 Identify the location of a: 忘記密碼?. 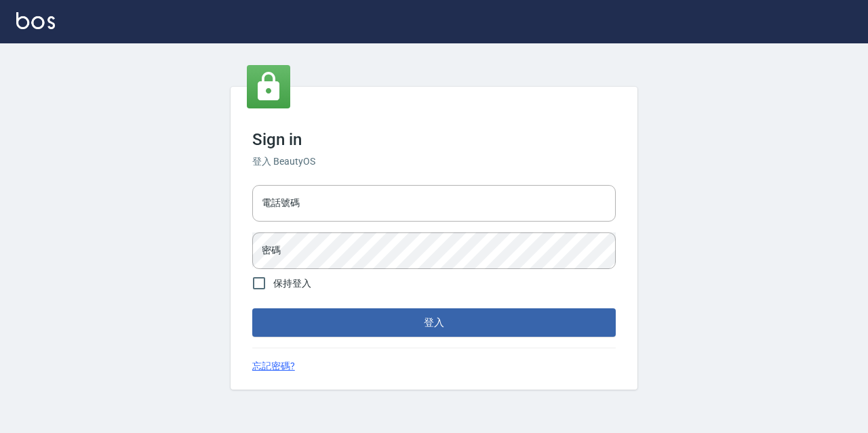
(273, 366).